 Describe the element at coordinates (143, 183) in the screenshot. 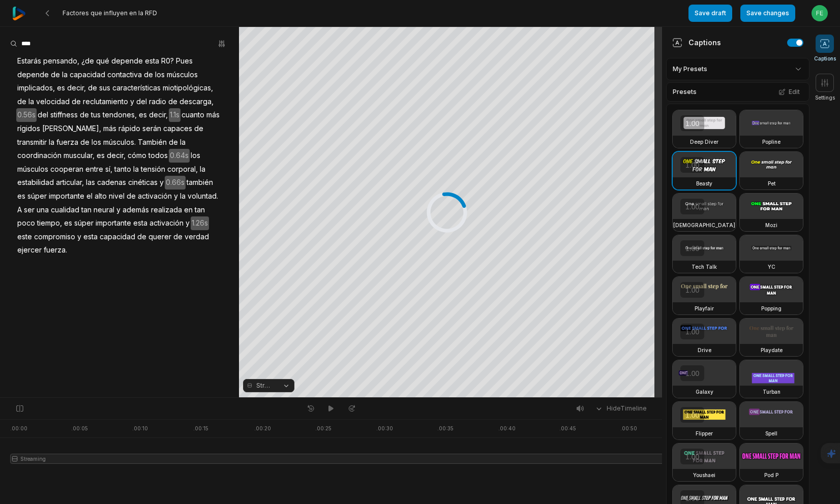

I see `span: cinéticas` at that location.